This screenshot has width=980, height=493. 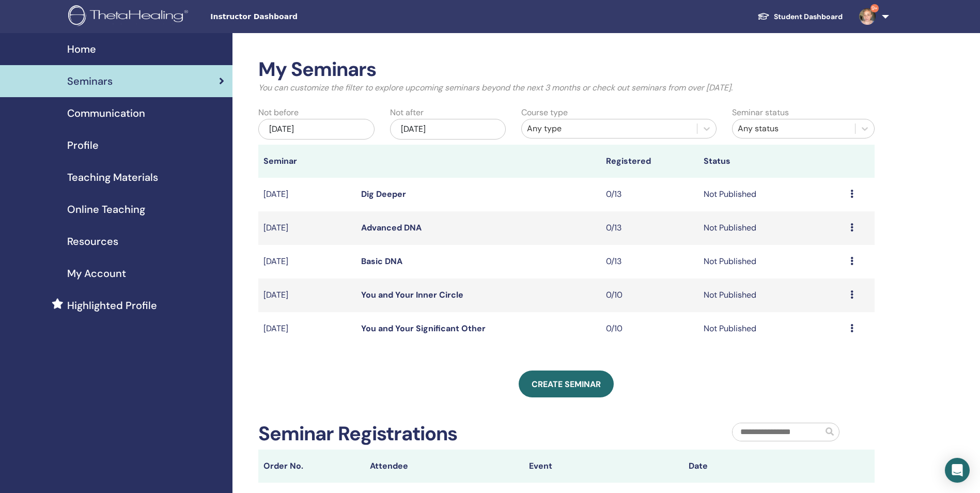 I want to click on th: Date, so click(x=762, y=466).